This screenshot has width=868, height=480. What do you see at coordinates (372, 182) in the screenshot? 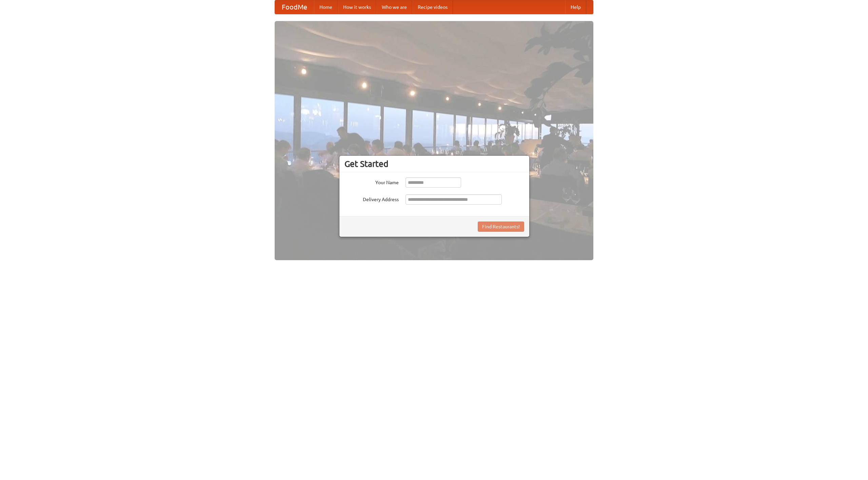
I see `label: Your Name` at bounding box center [372, 182].